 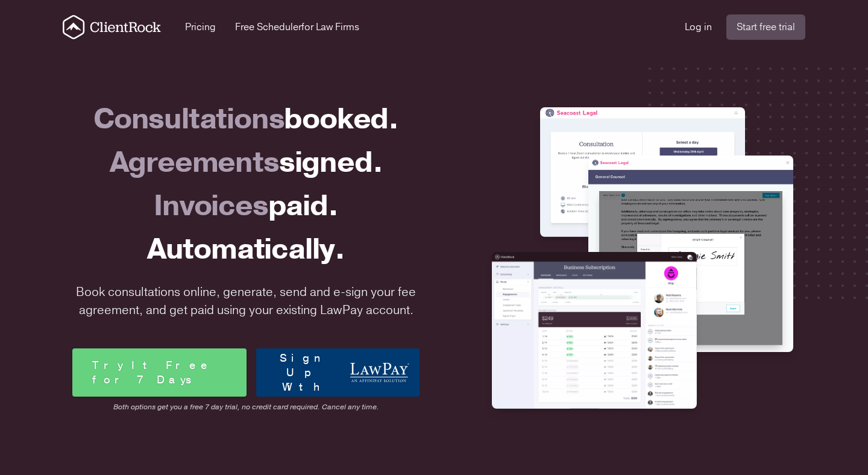 What do you see at coordinates (331, 162) in the screenshot?
I see `span: signed.` at bounding box center [331, 162].